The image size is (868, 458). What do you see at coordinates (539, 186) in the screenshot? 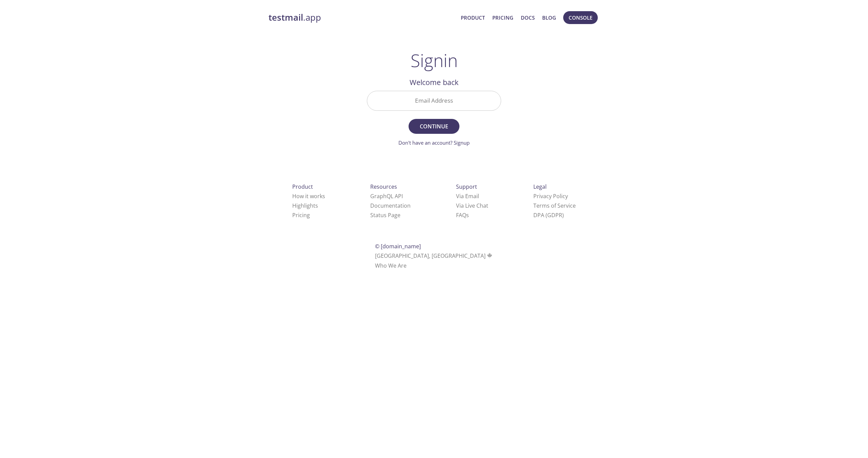
I see `span: Legal` at bounding box center [539, 186].